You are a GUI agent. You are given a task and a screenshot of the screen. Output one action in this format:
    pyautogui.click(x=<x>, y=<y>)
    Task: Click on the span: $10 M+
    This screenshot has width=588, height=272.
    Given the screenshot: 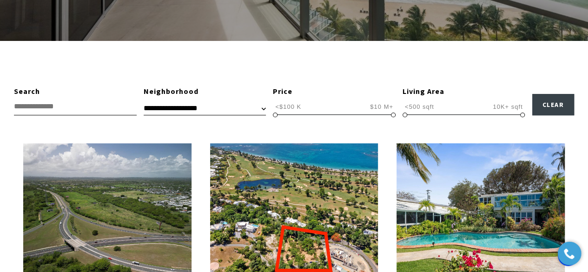 What is the action you would take?
    pyautogui.click(x=382, y=106)
    